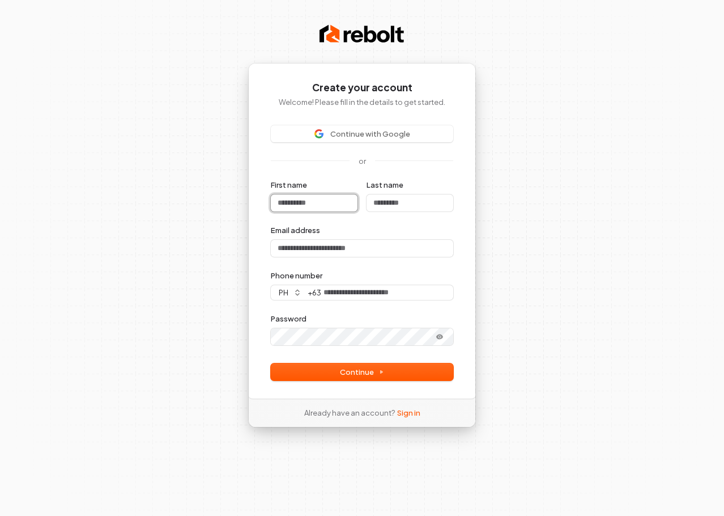  Describe the element at coordinates (362, 372) in the screenshot. I see `span: Continue` at that location.